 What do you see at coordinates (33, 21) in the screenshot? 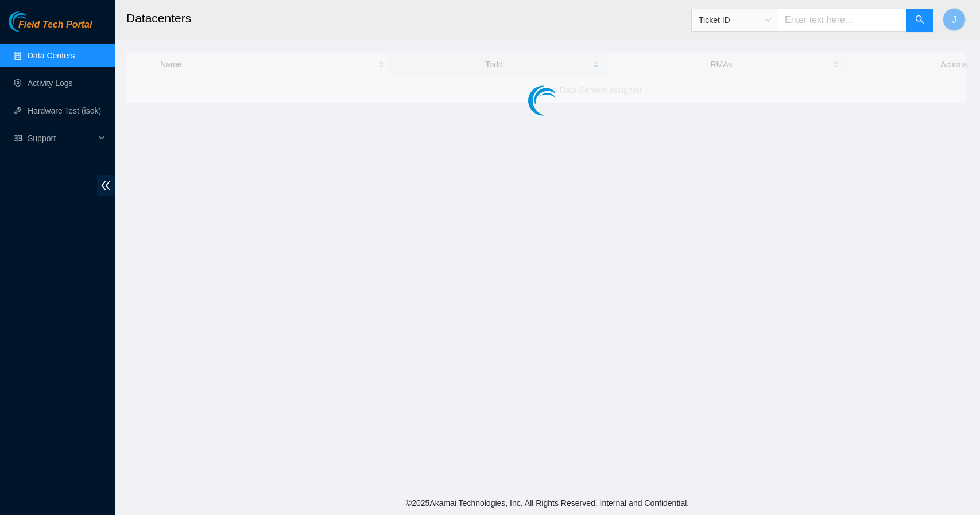
I see `img: Akamai Technologies` at bounding box center [33, 21].